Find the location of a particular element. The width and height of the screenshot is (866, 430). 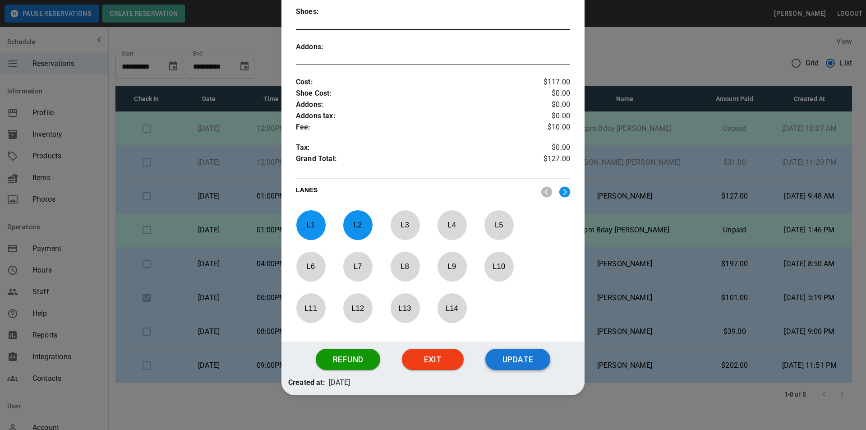

p: Fee : is located at coordinates (410, 127).